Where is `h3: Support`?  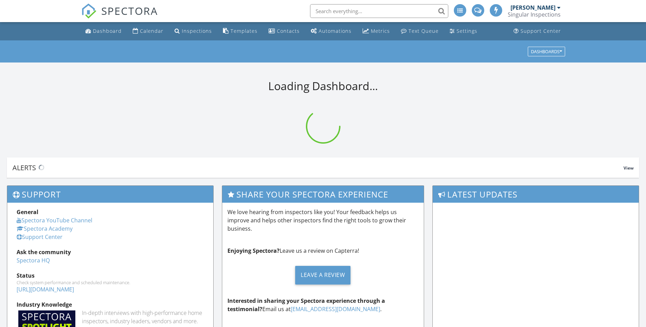 h3: Support is located at coordinates (110, 194).